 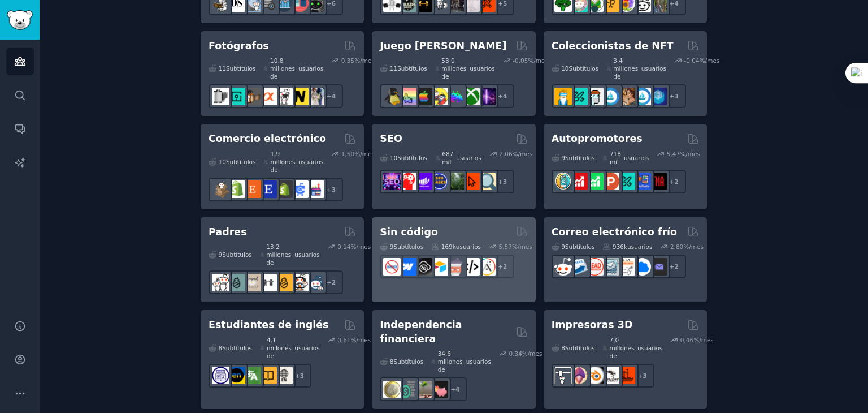 I want to click on img: Adalo, so click(x=487, y=266).